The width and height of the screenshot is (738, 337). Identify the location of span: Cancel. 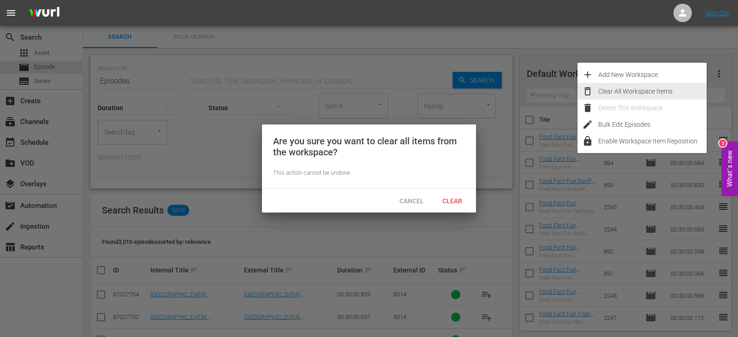
(411, 201).